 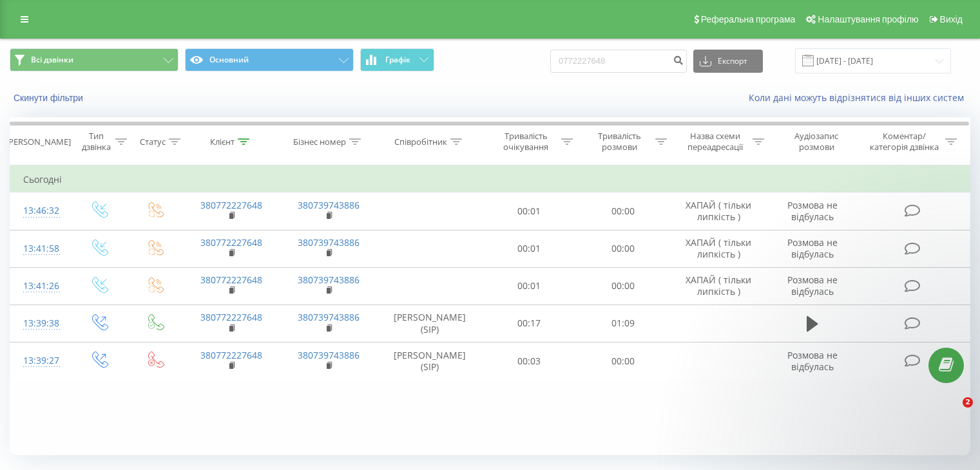 I want to click on div: Бізнес номер, so click(x=320, y=142).